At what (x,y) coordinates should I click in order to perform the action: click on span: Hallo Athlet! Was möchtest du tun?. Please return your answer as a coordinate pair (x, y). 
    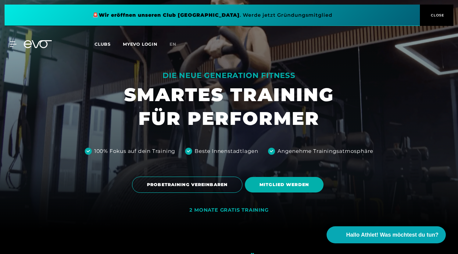
    Looking at the image, I should click on (392, 235).